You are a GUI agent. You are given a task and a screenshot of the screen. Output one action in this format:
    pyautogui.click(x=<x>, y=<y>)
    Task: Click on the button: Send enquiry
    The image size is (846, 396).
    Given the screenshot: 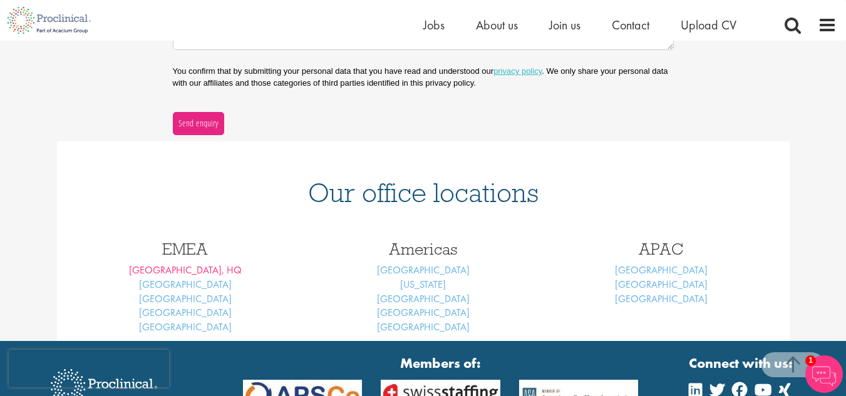 What is the action you would take?
    pyautogui.click(x=198, y=123)
    